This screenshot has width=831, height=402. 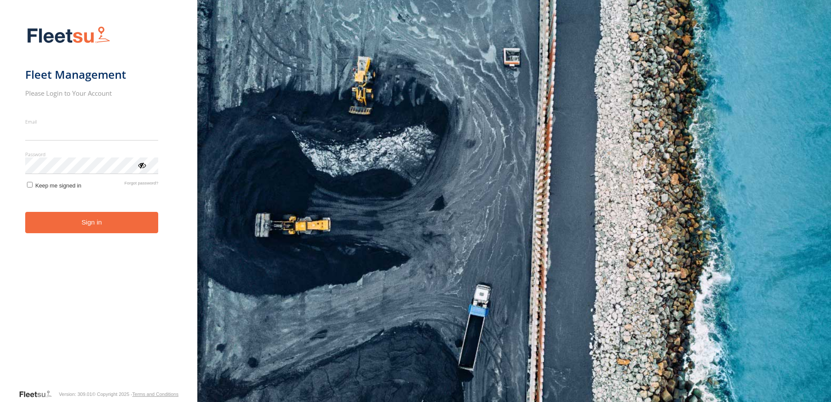 I want to click on div: © Copyright 2025 -, so click(x=135, y=394).